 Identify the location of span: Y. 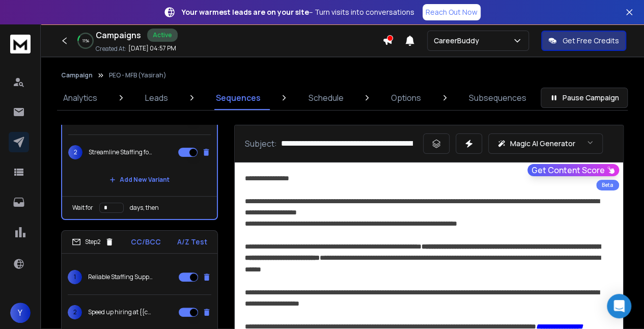
(21, 313).